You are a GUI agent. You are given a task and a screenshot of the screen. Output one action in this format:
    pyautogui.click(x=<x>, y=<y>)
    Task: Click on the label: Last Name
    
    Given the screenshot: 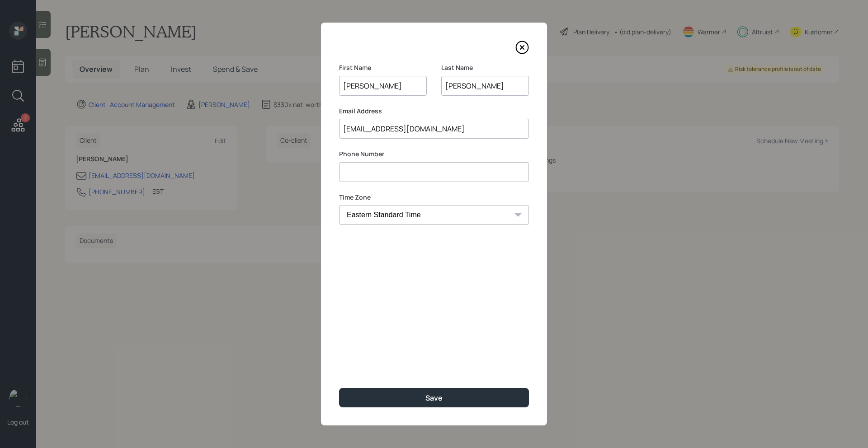 What is the action you would take?
    pyautogui.click(x=485, y=68)
    